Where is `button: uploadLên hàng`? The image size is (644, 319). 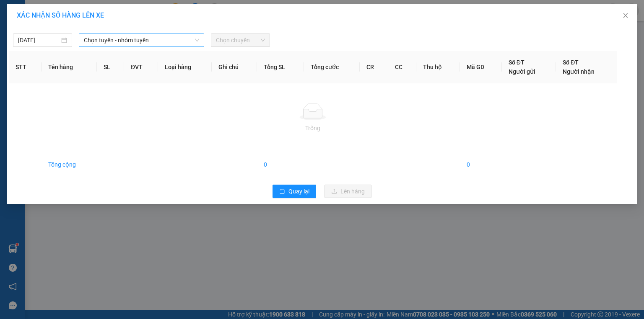 button: uploadLên hàng is located at coordinates (348, 191).